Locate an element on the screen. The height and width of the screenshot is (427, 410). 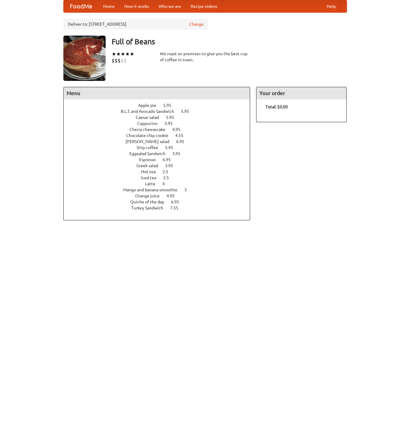
span: Espresso is located at coordinates (150, 159).